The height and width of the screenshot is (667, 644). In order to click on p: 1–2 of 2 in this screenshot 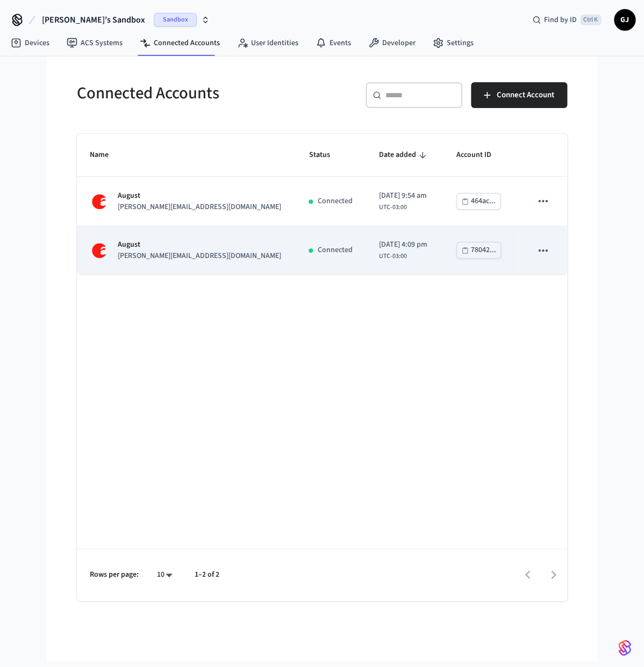, I will do `click(207, 575)`.